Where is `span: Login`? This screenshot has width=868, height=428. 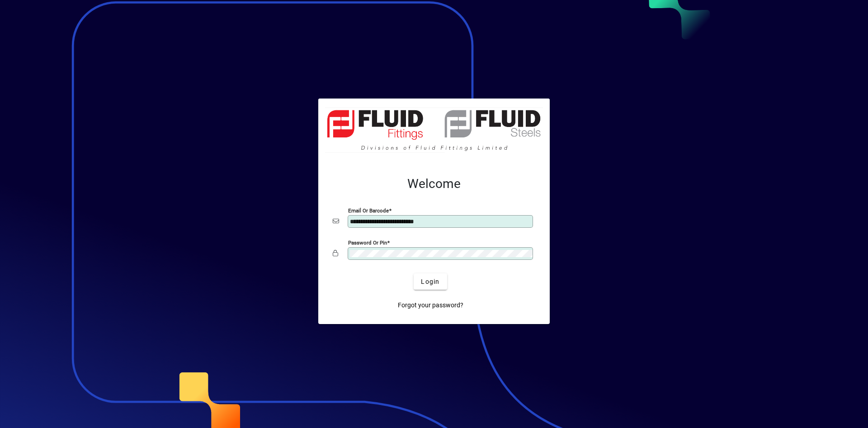 span: Login is located at coordinates (430, 282).